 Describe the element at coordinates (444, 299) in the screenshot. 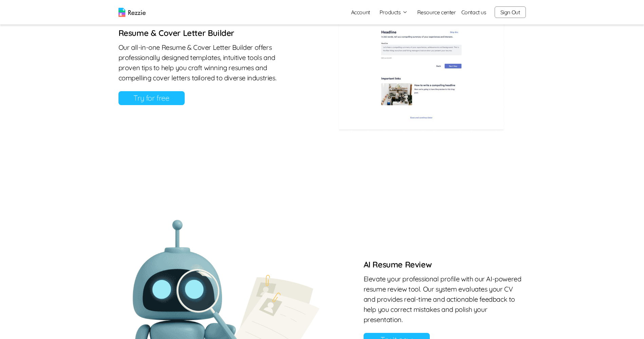

I see `p: Elevate your professional profile with our AI-powered resume review tool. Our system evaluates yo...` at that location.